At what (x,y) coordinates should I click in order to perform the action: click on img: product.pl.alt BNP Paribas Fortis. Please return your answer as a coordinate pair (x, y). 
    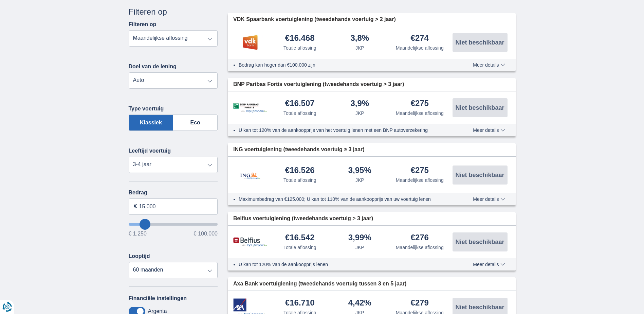
    Looking at the image, I should click on (250, 108).